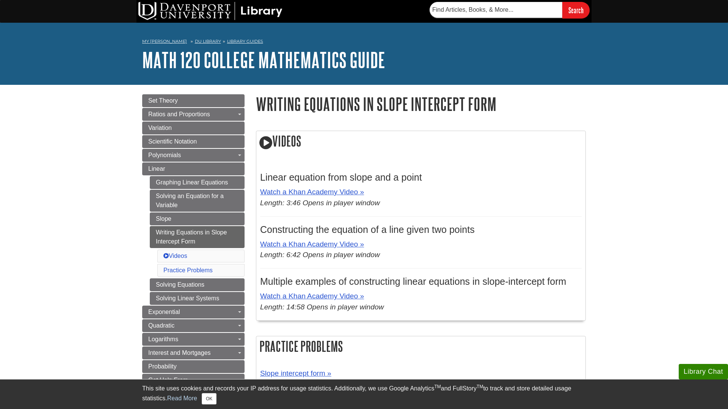  What do you see at coordinates (193, 169) in the screenshot?
I see `a: Linear` at bounding box center [193, 169].